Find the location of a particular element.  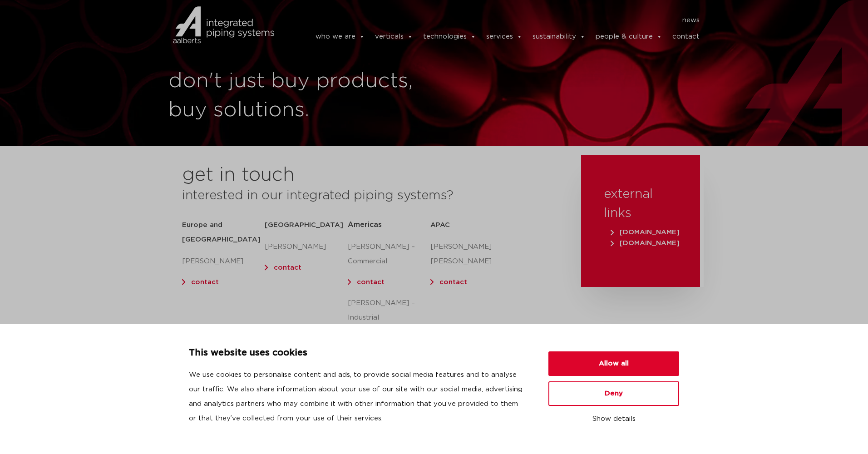

h3: interested in our integrated piping systems? is located at coordinates (370, 196).